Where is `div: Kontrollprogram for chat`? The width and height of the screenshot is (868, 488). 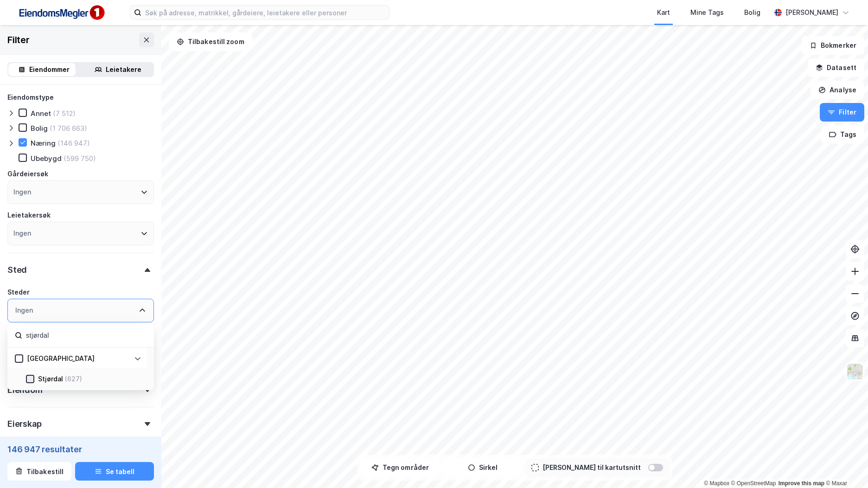
div: Kontrollprogram for chat is located at coordinates (845, 466).